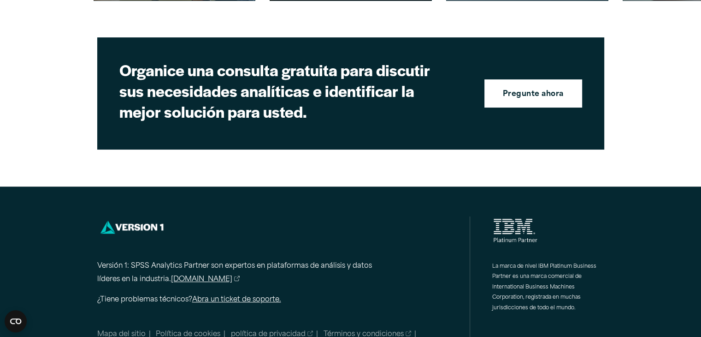 This screenshot has height=337, width=701. I want to click on font: La marca de nivel IBM Platinum Business Partner es una marca comercial de International Business ..., so click(544, 287).